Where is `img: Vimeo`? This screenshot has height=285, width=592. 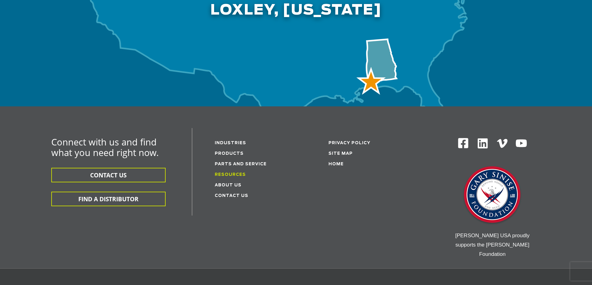
img: Vimeo is located at coordinates (502, 143).